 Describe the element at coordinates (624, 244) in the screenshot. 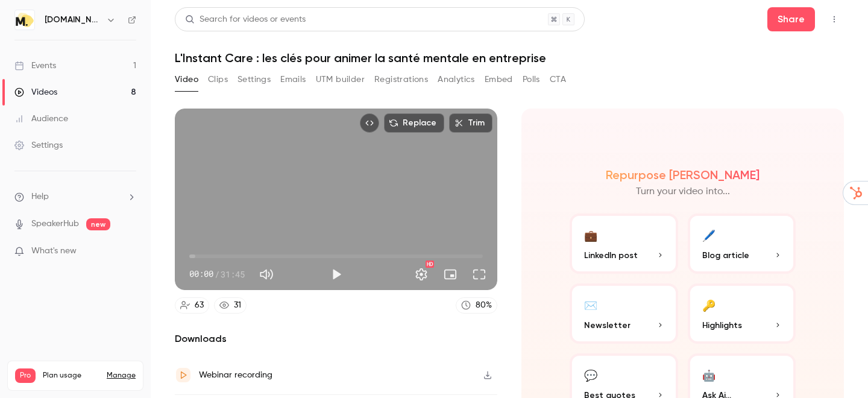

I see `button: 💼LinkedIn post` at that location.